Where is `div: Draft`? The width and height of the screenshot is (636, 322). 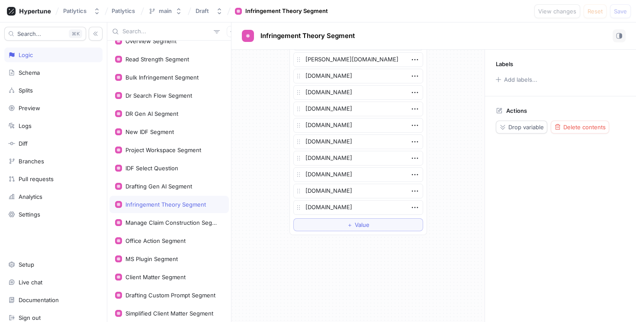
div: Draft is located at coordinates (202, 11).